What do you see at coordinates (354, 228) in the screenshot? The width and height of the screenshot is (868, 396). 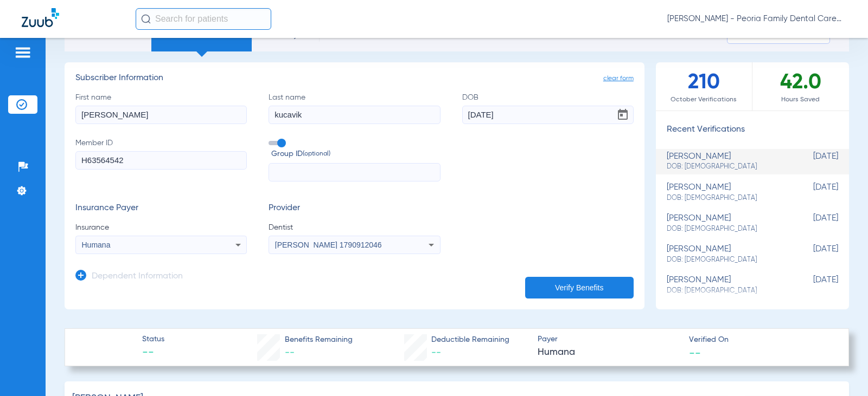 I see `span: Dentist` at bounding box center [354, 228].